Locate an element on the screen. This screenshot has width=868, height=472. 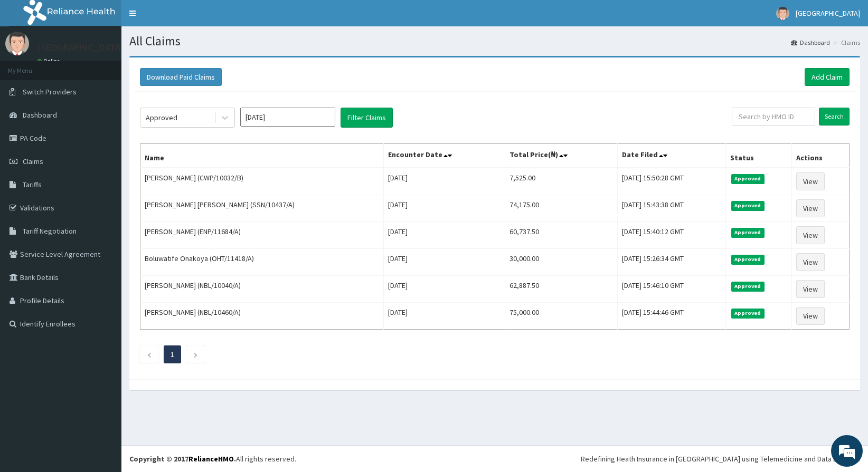
td: 30,000.00 is located at coordinates (561, 262).